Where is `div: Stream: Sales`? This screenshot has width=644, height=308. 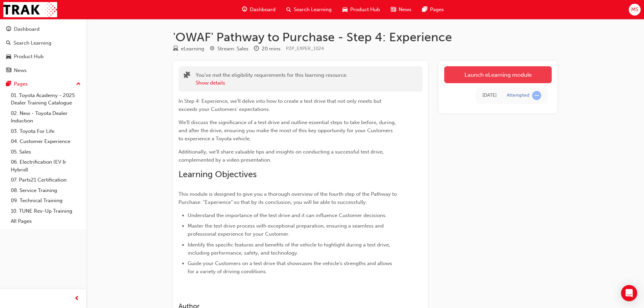
div: Stream: Sales is located at coordinates (233, 49).